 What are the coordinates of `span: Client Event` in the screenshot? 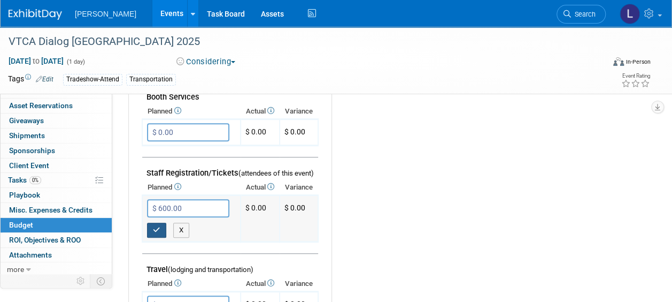 It's located at (29, 165).